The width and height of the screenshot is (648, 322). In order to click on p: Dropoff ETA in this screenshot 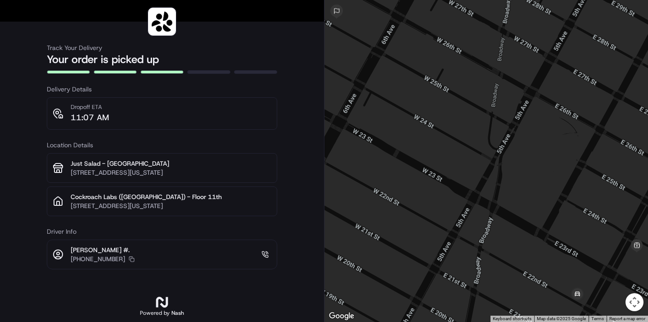, I will do `click(90, 107)`.